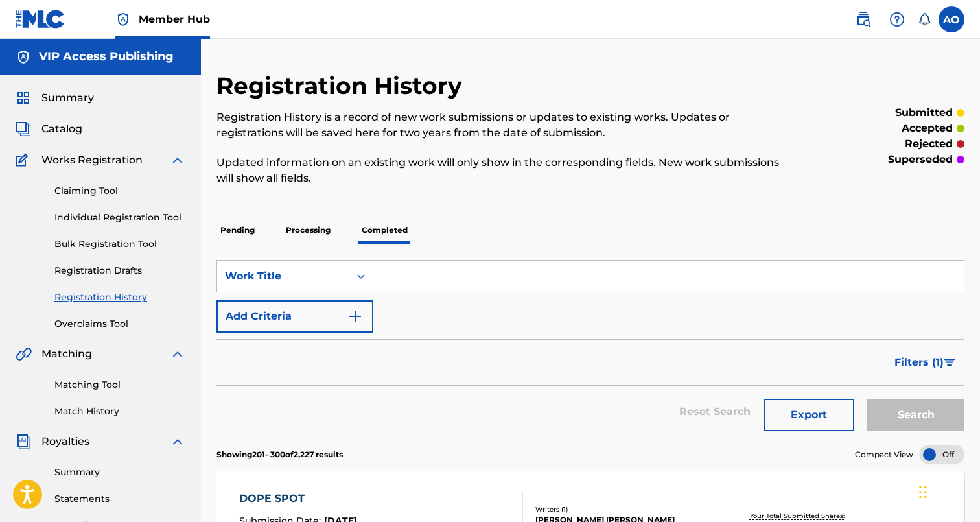 The image size is (980, 522). I want to click on div: DOPE SPOT, so click(306, 498).